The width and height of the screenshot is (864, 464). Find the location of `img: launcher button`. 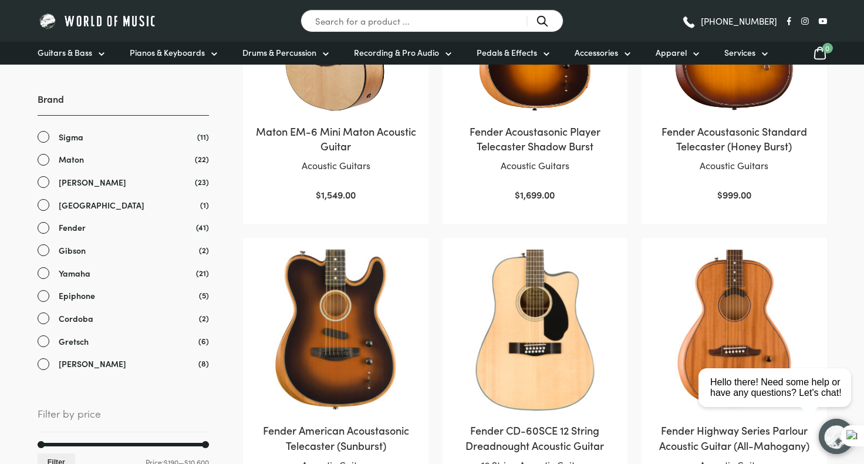

img: launcher button is located at coordinates (143, 102).